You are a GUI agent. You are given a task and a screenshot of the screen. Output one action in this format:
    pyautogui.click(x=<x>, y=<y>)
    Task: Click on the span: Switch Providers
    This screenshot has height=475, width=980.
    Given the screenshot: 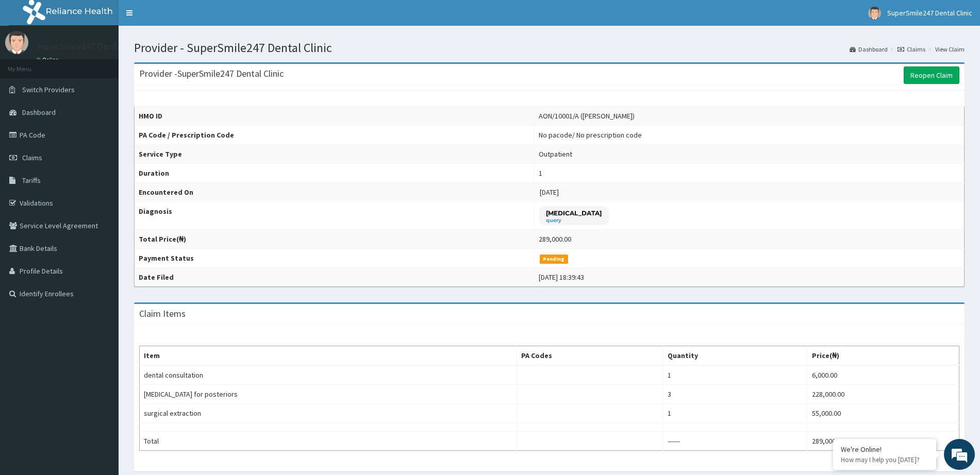 What is the action you would take?
    pyautogui.click(x=49, y=90)
    